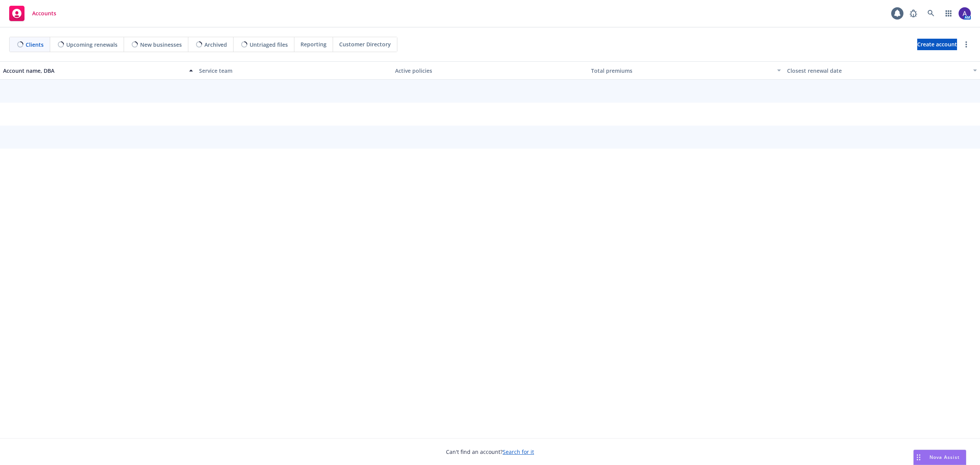  I want to click on span: Customer Directory, so click(365, 44).